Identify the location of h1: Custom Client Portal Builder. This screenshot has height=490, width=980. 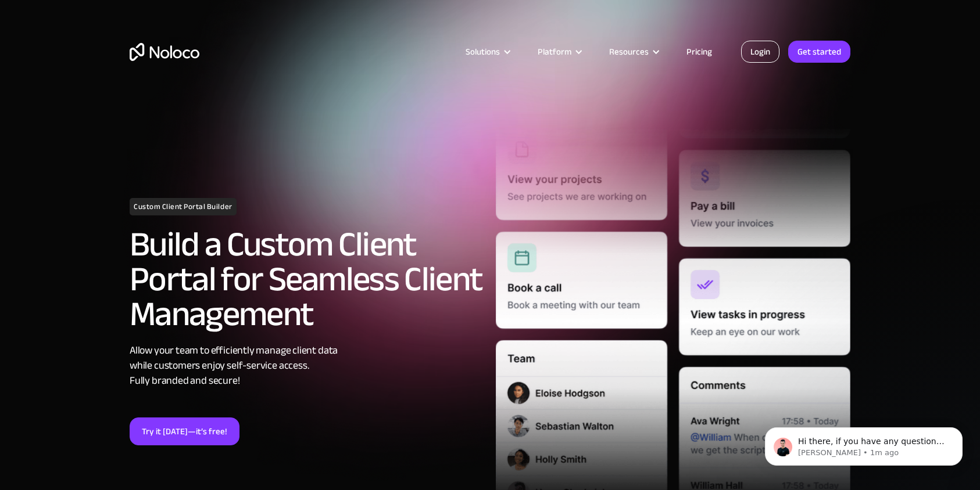
(183, 207).